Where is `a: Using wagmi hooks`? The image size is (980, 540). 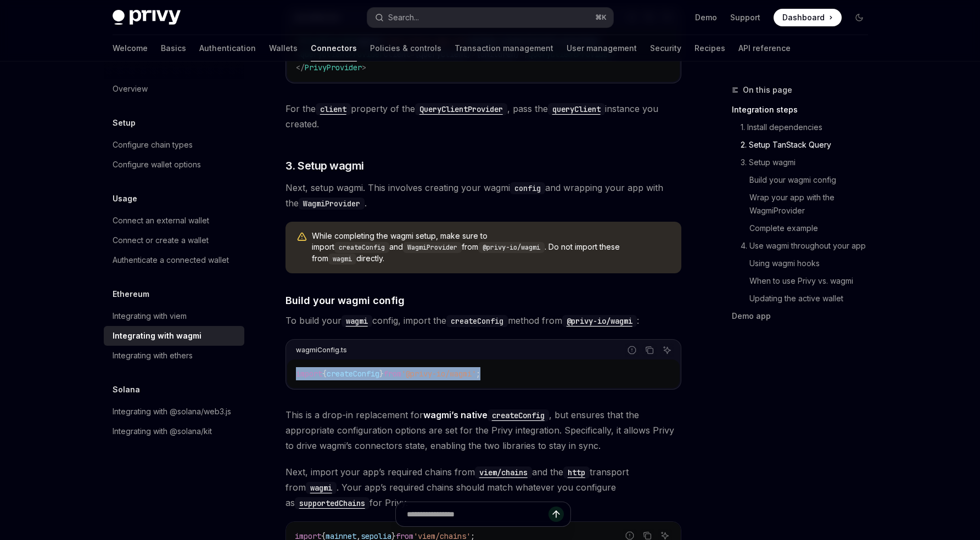
a: Using wagmi hooks is located at coordinates (804, 263).